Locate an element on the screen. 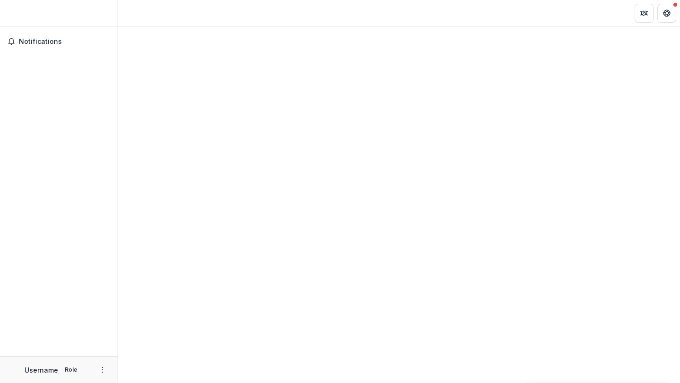 This screenshot has height=383, width=680. button: More is located at coordinates (102, 370).